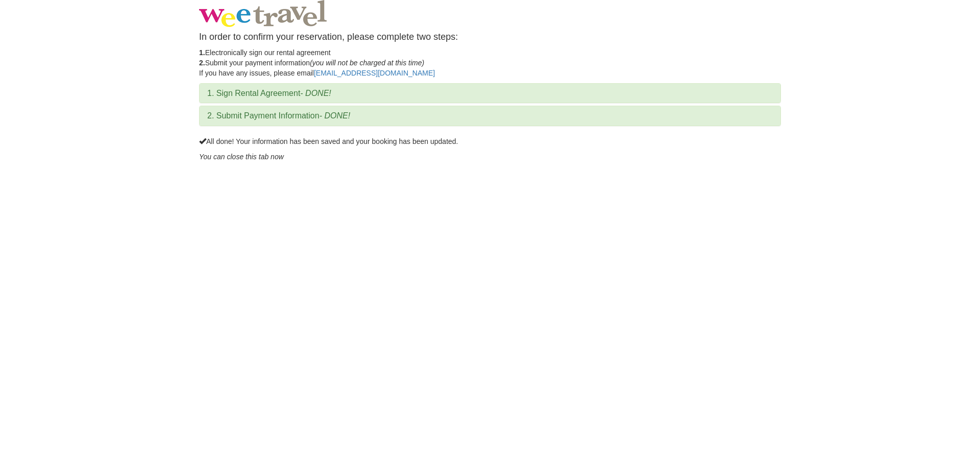 The height and width of the screenshot is (465, 980). Describe the element at coordinates (490, 116) in the screenshot. I see `h3: 2. Submit Payment Information` at that location.